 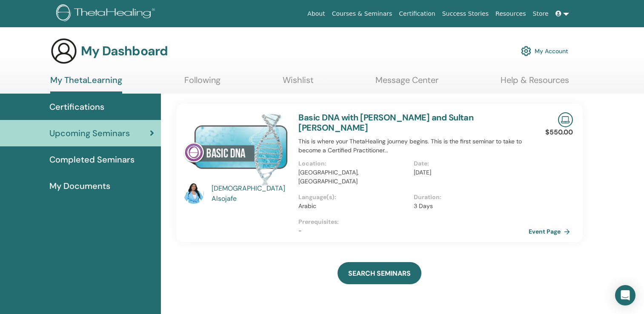 What do you see at coordinates (413, 222) in the screenshot?
I see `p: Prerequisites :` at bounding box center [413, 222].